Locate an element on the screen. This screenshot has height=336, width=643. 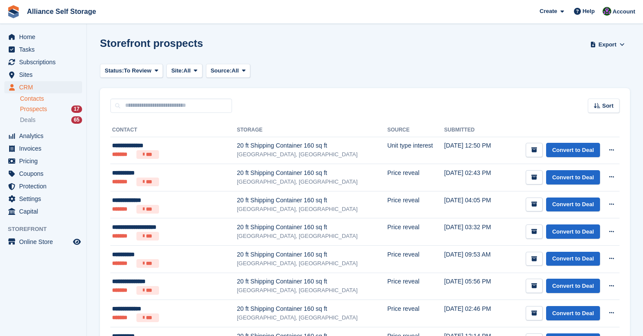
span: To Review is located at coordinates (137, 71).